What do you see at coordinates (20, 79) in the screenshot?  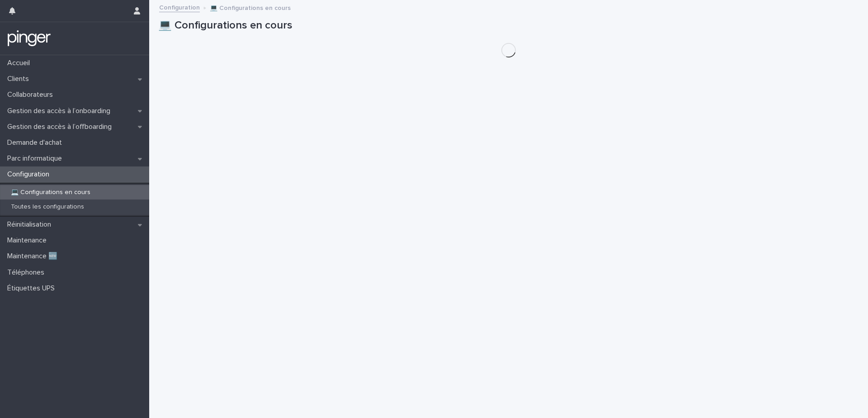 I see `p: Clients` at bounding box center [20, 79].